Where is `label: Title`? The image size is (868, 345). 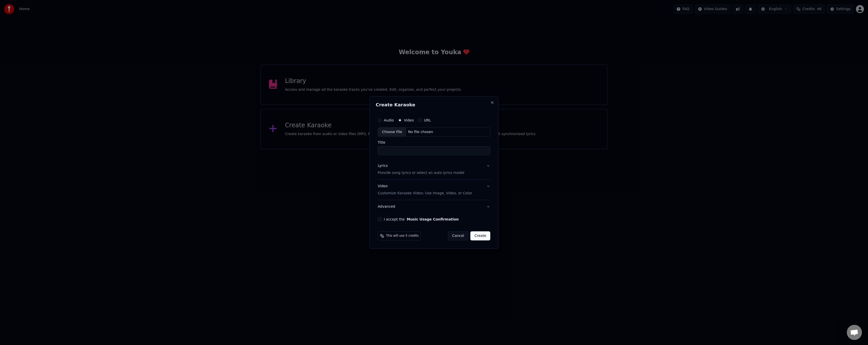 label: Title is located at coordinates (434, 143).